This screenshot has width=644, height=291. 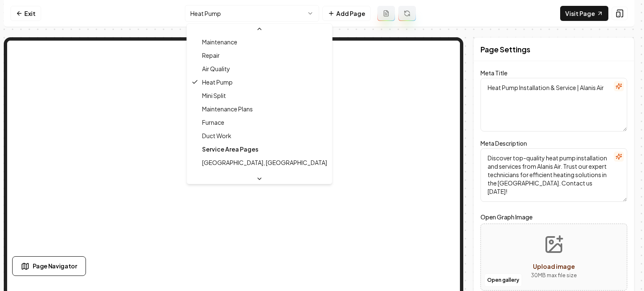 What do you see at coordinates (259, 149) in the screenshot?
I see `div: Service Area Pages` at bounding box center [259, 149].